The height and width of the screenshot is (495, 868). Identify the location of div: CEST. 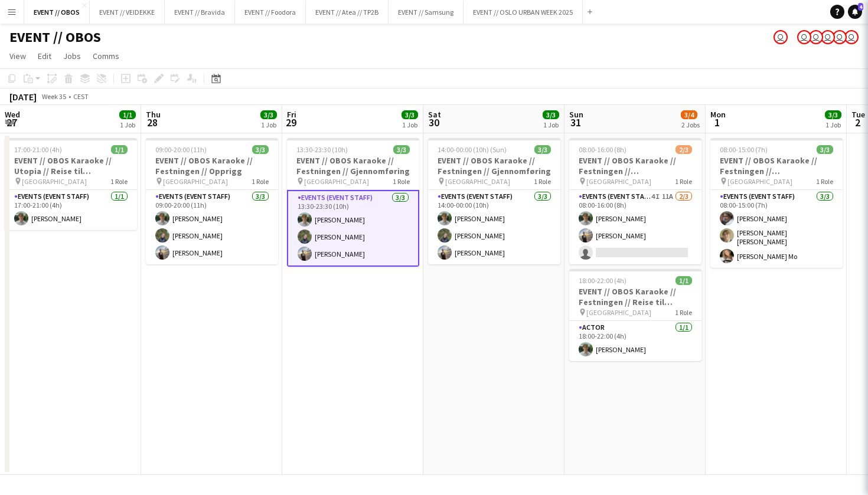
(81, 96).